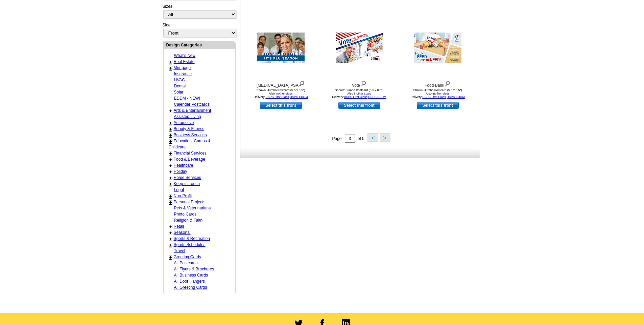 The height and width of the screenshot is (325, 644). What do you see at coordinates (181, 171) in the screenshot?
I see `a: Holiday` at bounding box center [181, 171].